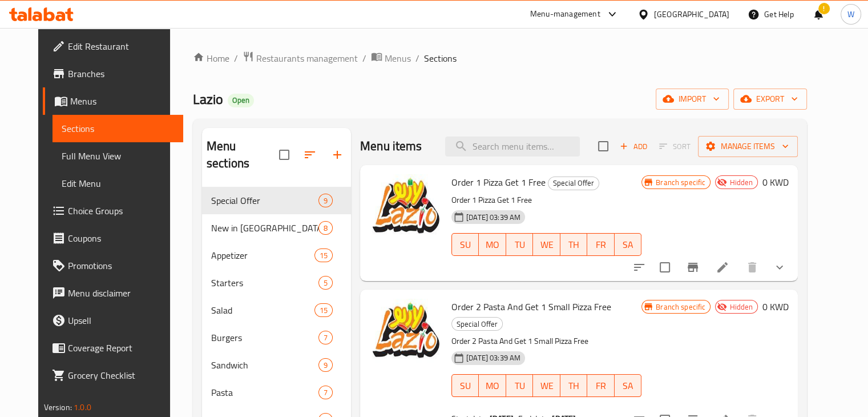 This screenshot has width=868, height=417. Describe the element at coordinates (113, 375) in the screenshot. I see `a: Grocery Checklist` at that location.